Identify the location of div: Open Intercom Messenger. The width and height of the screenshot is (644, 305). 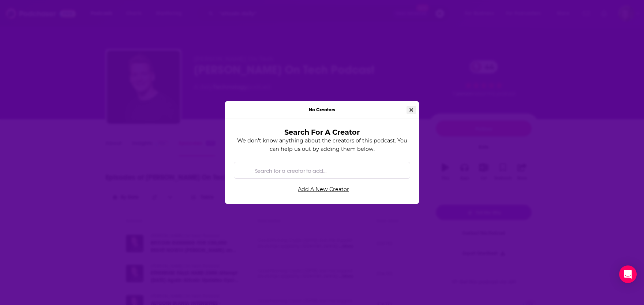
(628, 274).